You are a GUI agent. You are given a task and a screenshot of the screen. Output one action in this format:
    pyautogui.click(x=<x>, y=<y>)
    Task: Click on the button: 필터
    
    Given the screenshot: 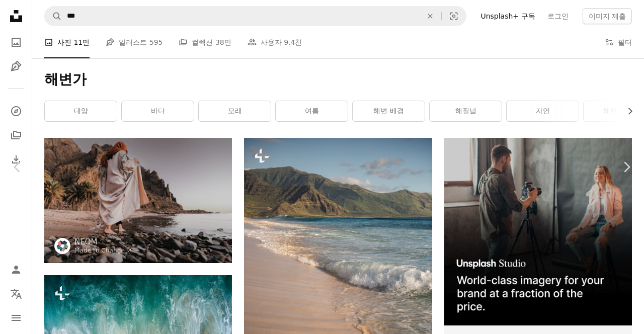 What is the action you would take?
    pyautogui.click(x=618, y=42)
    